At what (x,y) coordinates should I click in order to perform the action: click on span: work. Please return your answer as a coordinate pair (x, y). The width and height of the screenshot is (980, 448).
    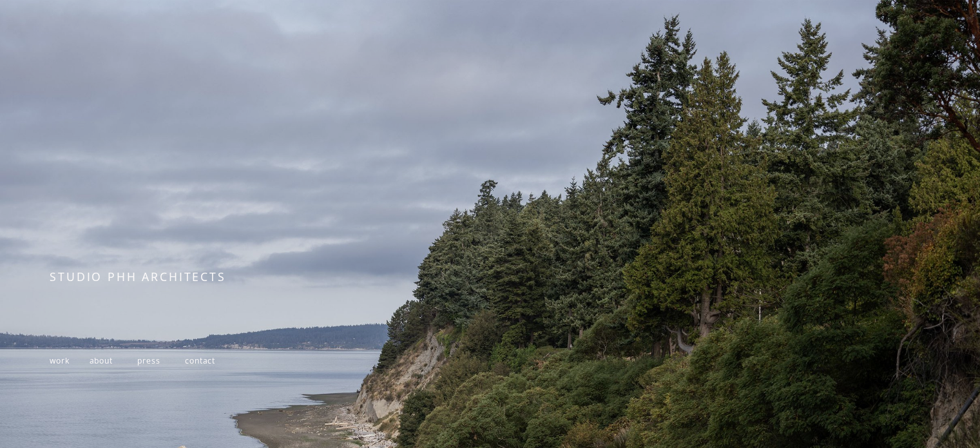
    Looking at the image, I should click on (59, 360).